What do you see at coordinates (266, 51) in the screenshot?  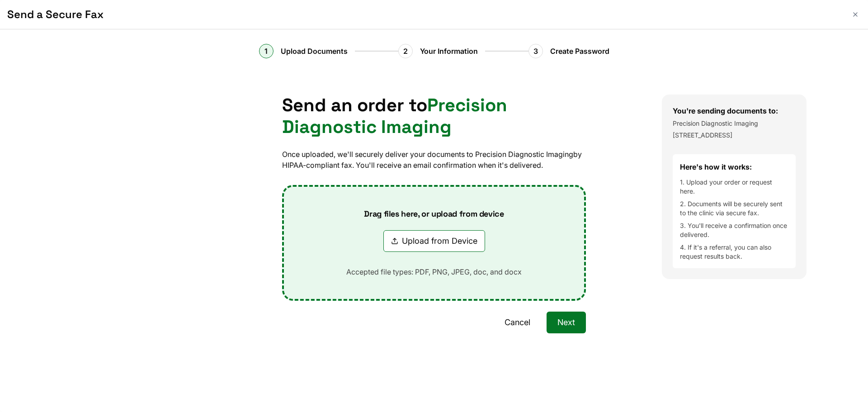 I see `div: 1` at bounding box center [266, 51].